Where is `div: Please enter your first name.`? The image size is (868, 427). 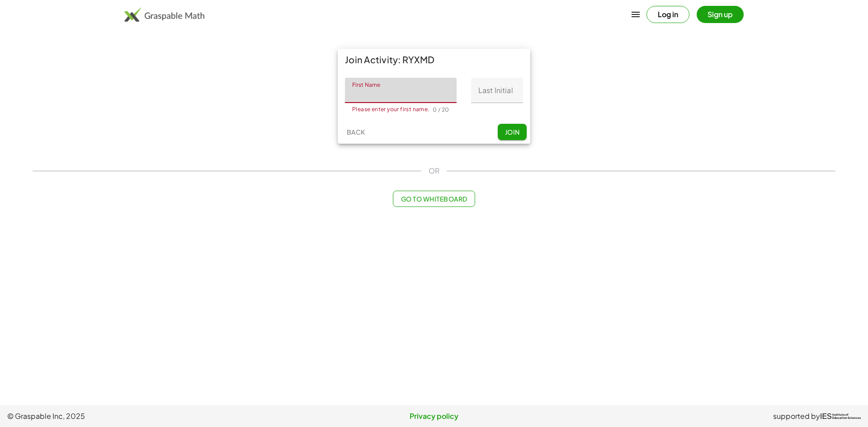 div: Please enter your first name. is located at coordinates (392, 109).